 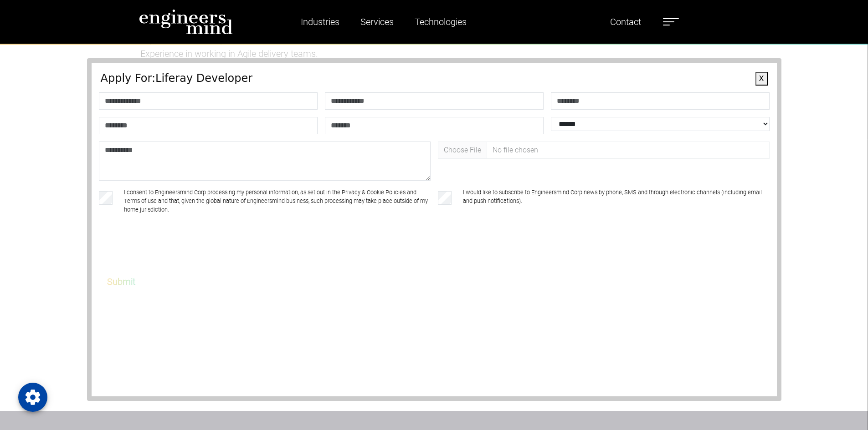 What do you see at coordinates (377, 22) in the screenshot?
I see `a: Services` at bounding box center [377, 22].